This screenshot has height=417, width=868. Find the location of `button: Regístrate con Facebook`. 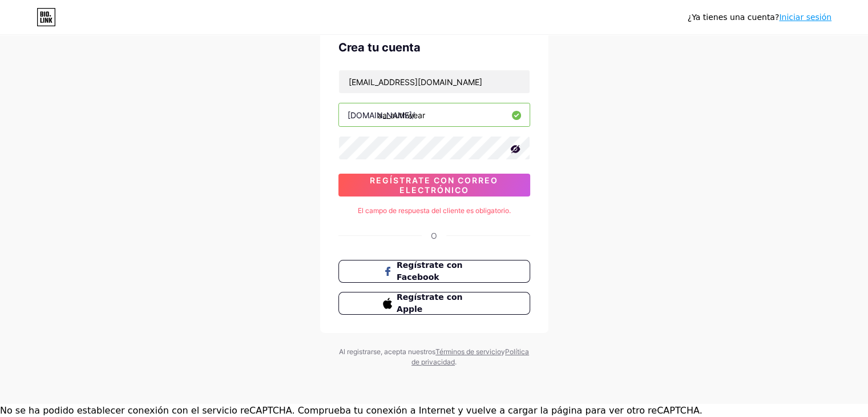

button: Regístrate con Facebook is located at coordinates (434, 271).